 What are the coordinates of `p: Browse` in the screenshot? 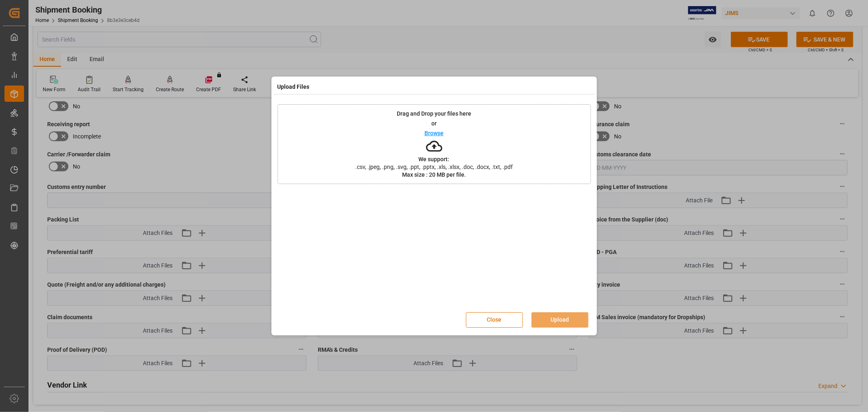 It's located at (434, 133).